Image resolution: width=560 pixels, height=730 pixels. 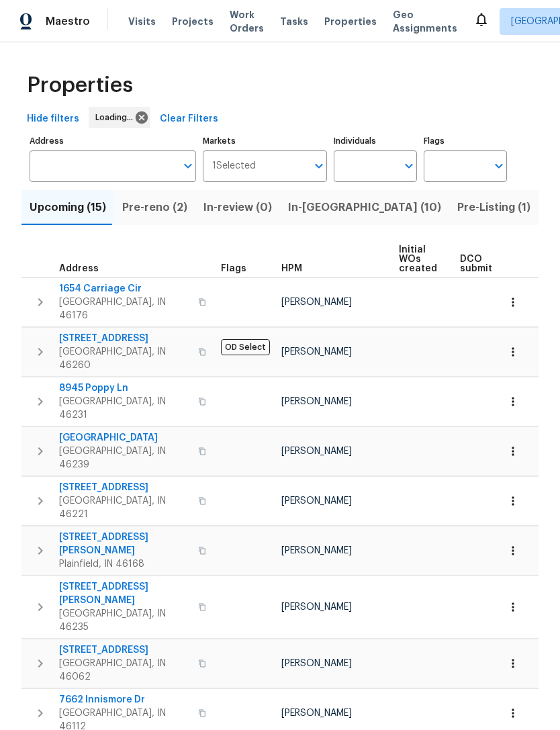 I want to click on div: Loading..., so click(x=120, y=118).